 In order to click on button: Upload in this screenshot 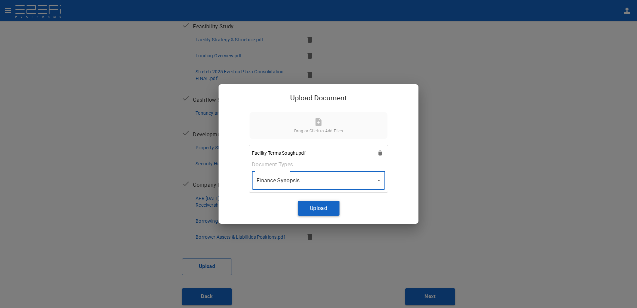, I will do `click(319, 208)`.